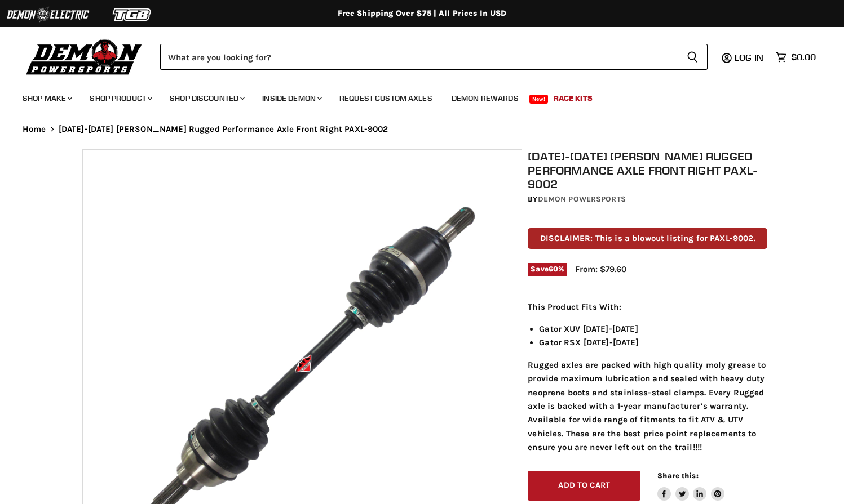 The width and height of the screenshot is (844, 504). What do you see at coordinates (582, 199) in the screenshot?
I see `a: Demon Powersports` at bounding box center [582, 199].